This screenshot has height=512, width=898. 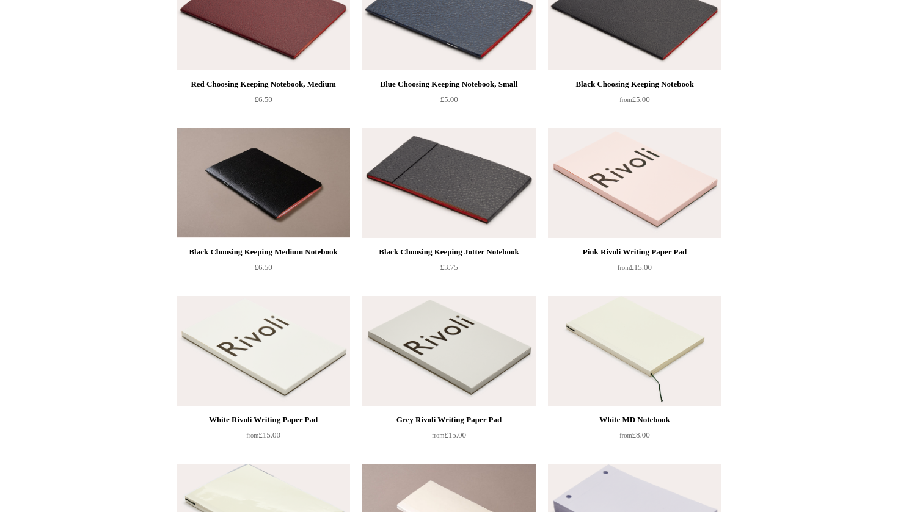 What do you see at coordinates (449, 252) in the screenshot?
I see `div: Black Choosing Keeping Jotter Notebook` at bounding box center [449, 252].